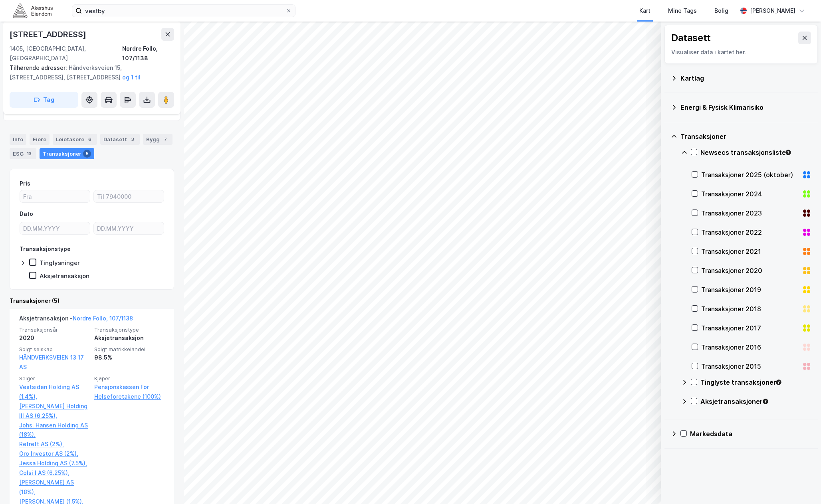  Describe the element at coordinates (102, 318) in the screenshot. I see `a: Nordre Follo, 107/1138` at that location.